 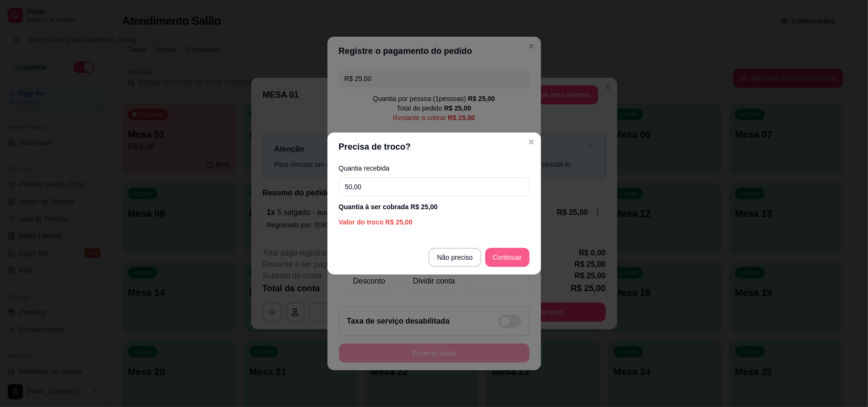 I want to click on button: Continuar, so click(x=507, y=257).